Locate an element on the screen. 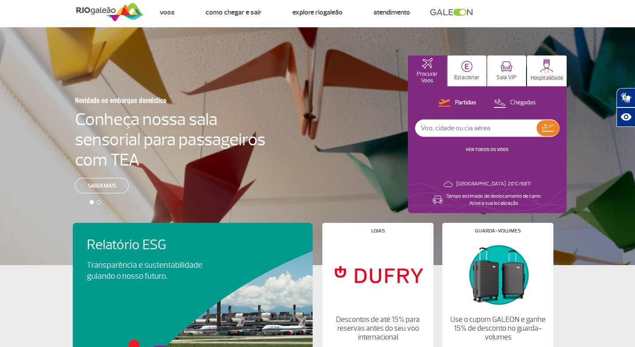 This screenshot has height=347, width=635. p: Sala VIP is located at coordinates (506, 78).